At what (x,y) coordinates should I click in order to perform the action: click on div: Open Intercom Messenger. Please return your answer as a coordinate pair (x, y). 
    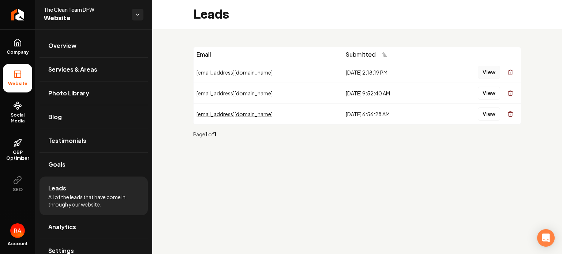
    Looking at the image, I should click on (546, 238).